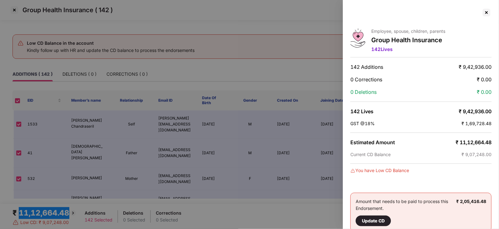  What do you see at coordinates (373, 142) in the screenshot?
I see `span: Estimated Amount` at bounding box center [373, 142].